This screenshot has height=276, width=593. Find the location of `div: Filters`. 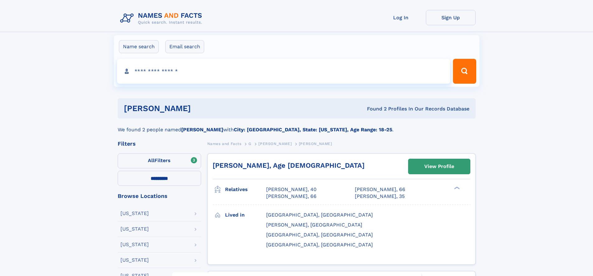

div: Filters is located at coordinates (159, 144).